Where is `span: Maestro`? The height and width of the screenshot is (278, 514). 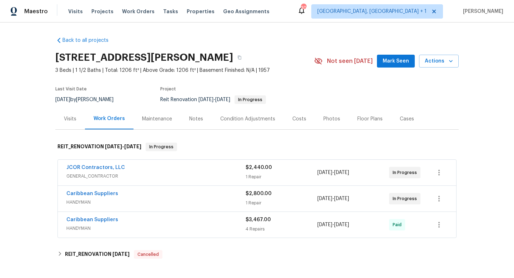 span: Maestro is located at coordinates (36, 11).